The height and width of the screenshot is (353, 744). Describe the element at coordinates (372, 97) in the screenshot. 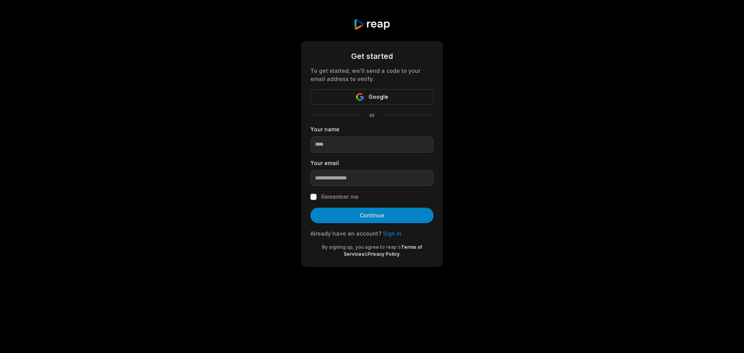

I see `button: Google` at that location.